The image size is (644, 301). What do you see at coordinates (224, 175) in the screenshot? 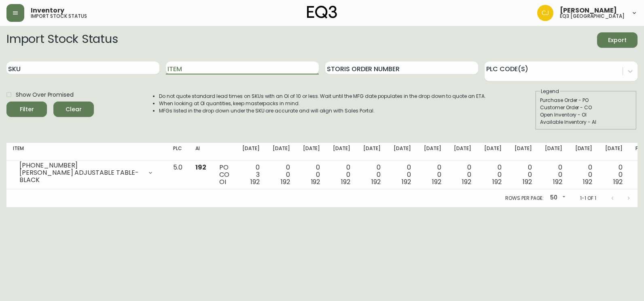
I see `div: PO CO` at bounding box center [224, 175].